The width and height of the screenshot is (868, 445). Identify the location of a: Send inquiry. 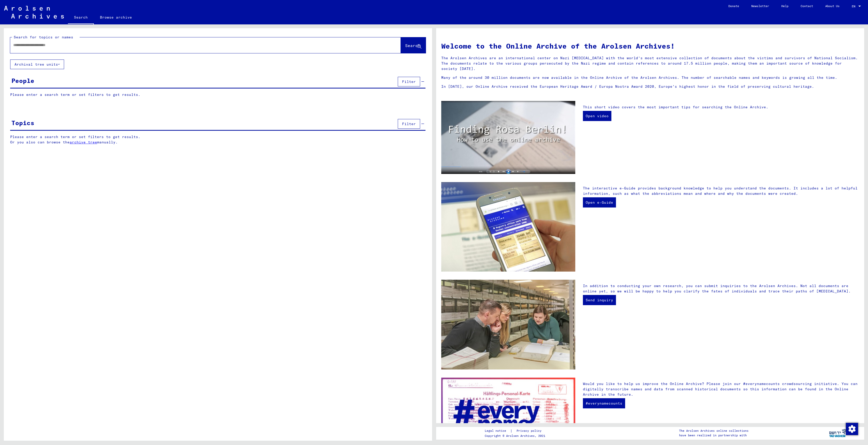
(599, 300).